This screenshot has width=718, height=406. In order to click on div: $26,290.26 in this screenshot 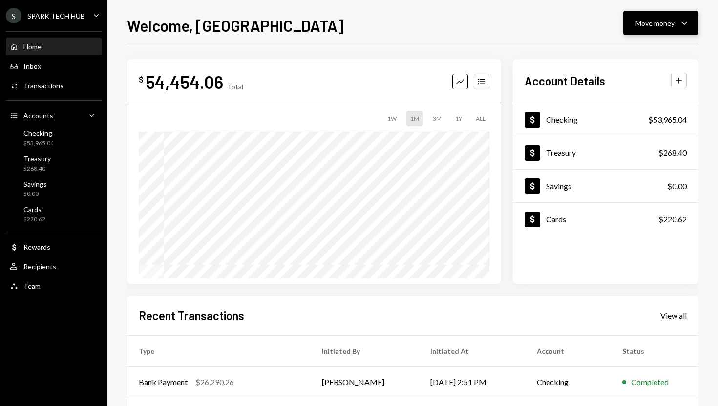, I will do `click(214, 382)`.